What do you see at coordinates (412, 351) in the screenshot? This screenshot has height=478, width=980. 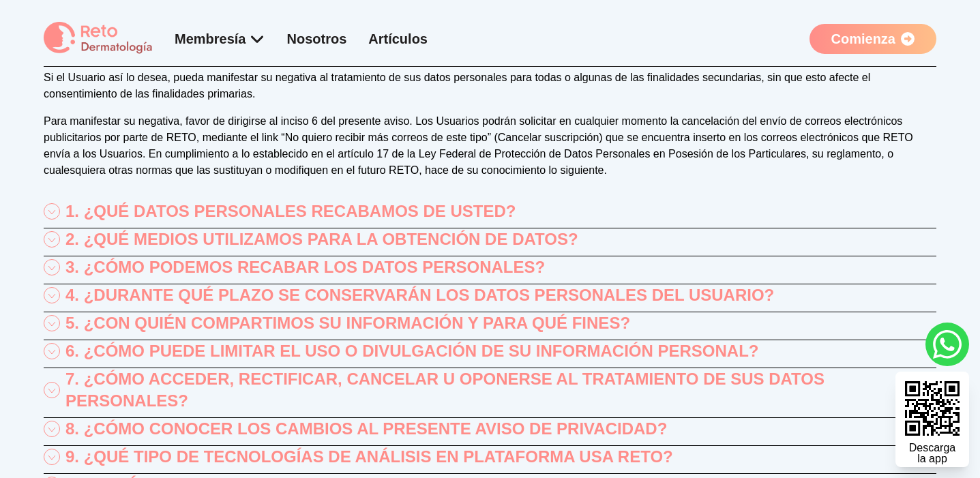 I see `p: 6. ¿CÓMO PUEDE LIMITAR EL USO O DIVULGACIÓN DE SU INFORMACIÓN PERSONAL?` at bounding box center [412, 351].